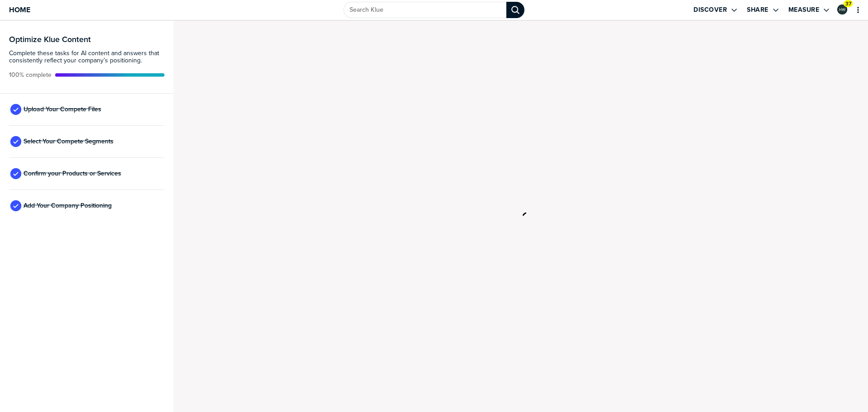 Image resolution: width=868 pixels, height=412 pixels. What do you see at coordinates (515, 10) in the screenshot?
I see `div: Search Klue` at bounding box center [515, 10].